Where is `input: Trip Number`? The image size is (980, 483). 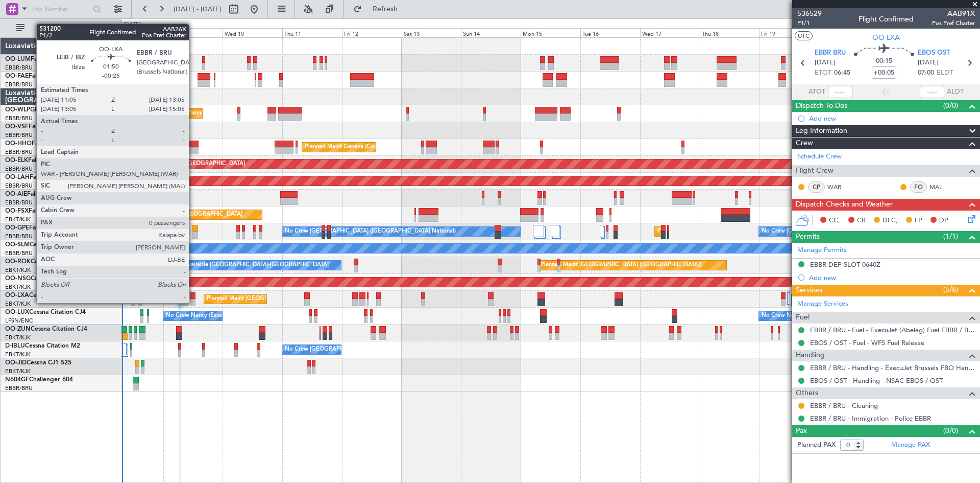 input: Trip Number is located at coordinates (60, 9).